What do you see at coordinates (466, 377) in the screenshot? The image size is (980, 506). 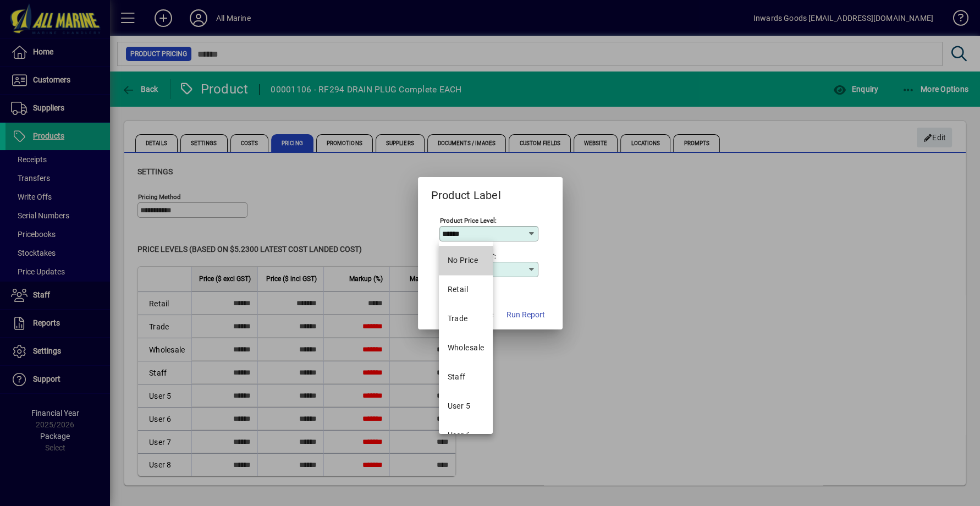 I see `mat-option: Staff` at bounding box center [466, 377].